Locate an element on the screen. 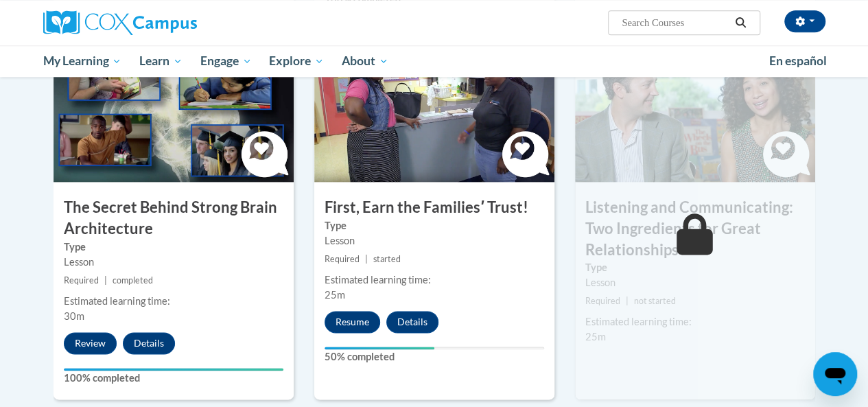 The width and height of the screenshot is (868, 407). div: Main menu is located at coordinates (434, 61).